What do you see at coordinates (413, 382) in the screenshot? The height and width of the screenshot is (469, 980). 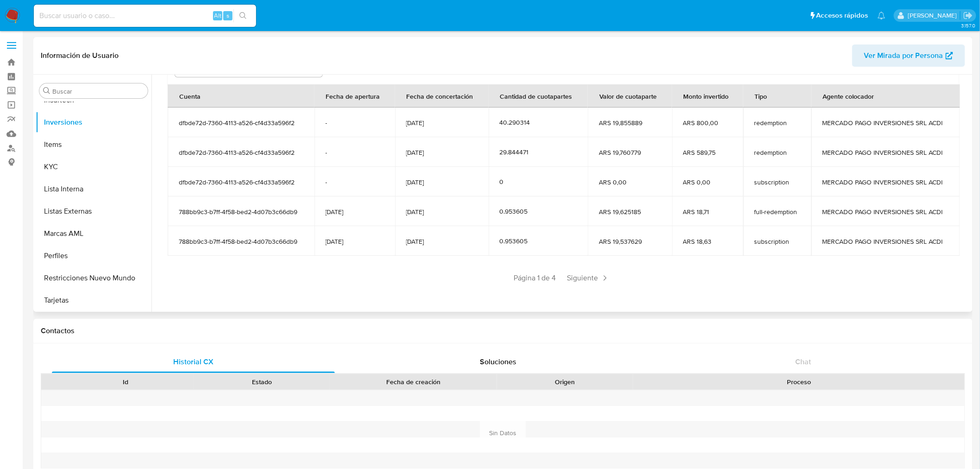 I see `div: Fecha de creación` at bounding box center [413, 382].